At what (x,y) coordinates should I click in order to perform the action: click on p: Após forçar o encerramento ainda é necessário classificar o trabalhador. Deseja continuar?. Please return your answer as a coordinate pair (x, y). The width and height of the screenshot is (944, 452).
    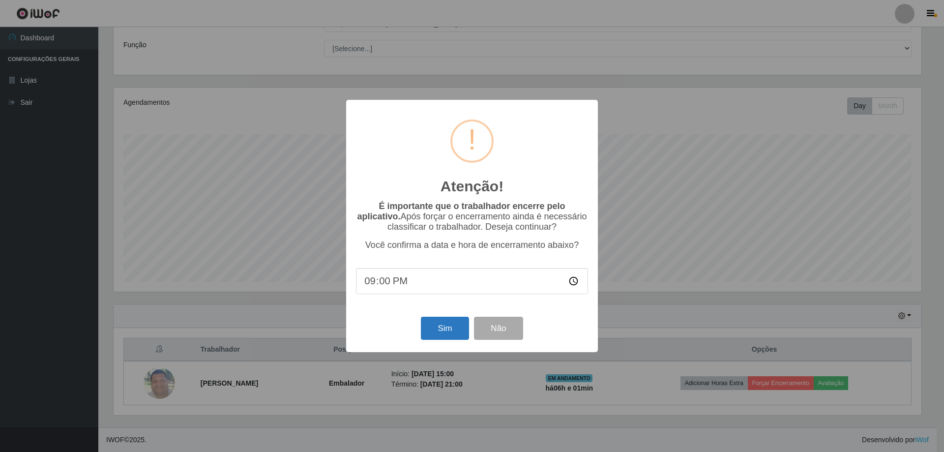
    Looking at the image, I should click on (472, 216).